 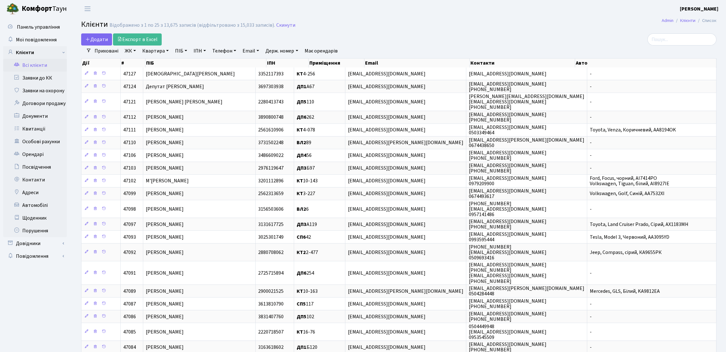 What do you see at coordinates (306, 168) in the screenshot?
I see `span: Б97` at bounding box center [306, 168].